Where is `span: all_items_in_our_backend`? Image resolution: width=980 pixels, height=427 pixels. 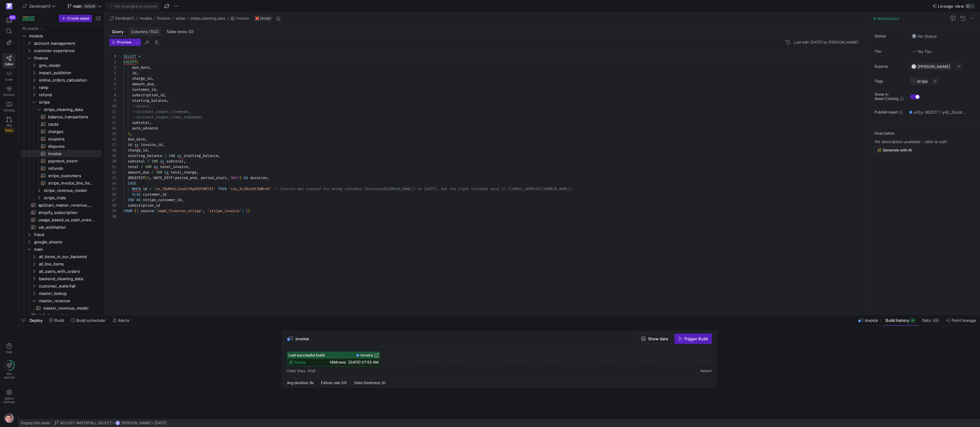
span: all_items_in_our_backend is located at coordinates (70, 257).